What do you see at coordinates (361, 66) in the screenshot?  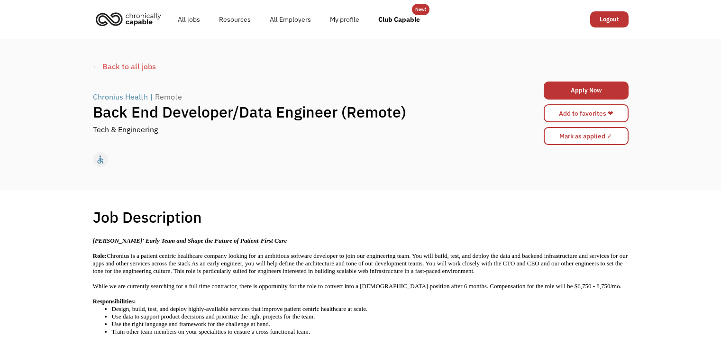 I see `a: ← Back to all jobs` at bounding box center [361, 66].